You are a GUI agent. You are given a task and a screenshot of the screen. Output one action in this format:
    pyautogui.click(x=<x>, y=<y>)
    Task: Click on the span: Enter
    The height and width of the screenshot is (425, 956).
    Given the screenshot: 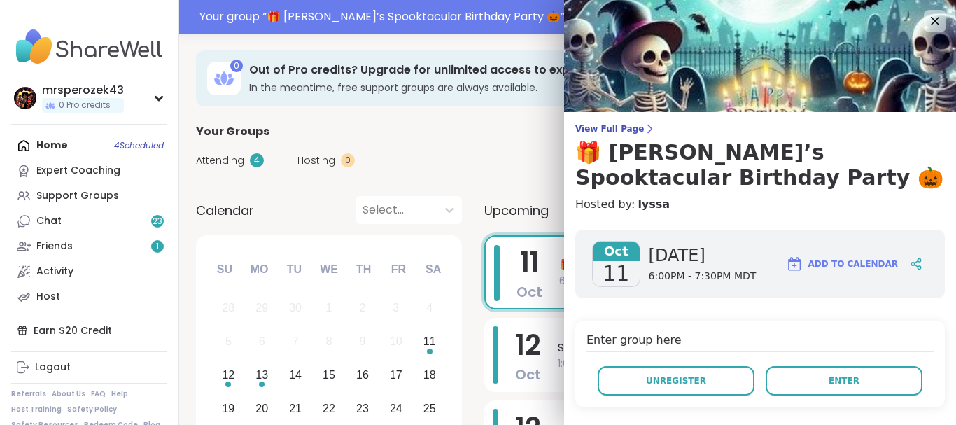 What is the action you would take?
    pyautogui.click(x=844, y=381)
    